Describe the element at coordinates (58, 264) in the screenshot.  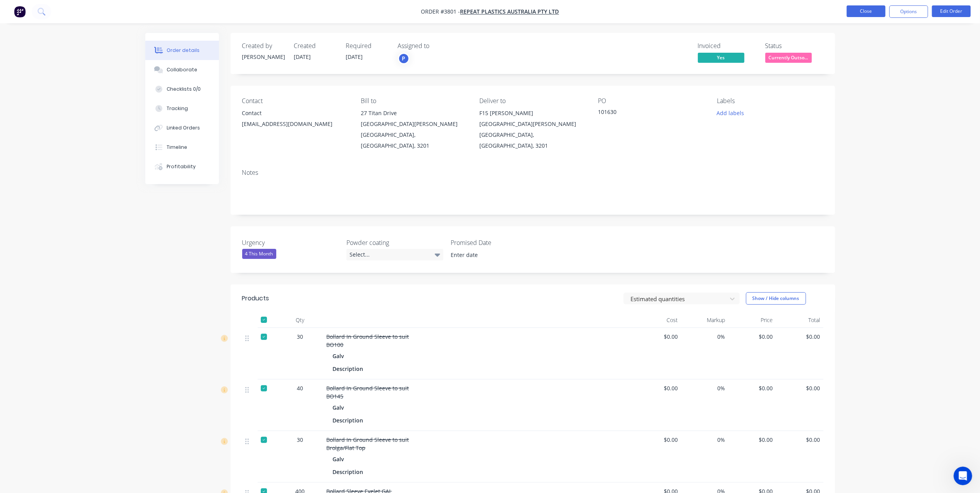
I see `span: Messages` at that location.